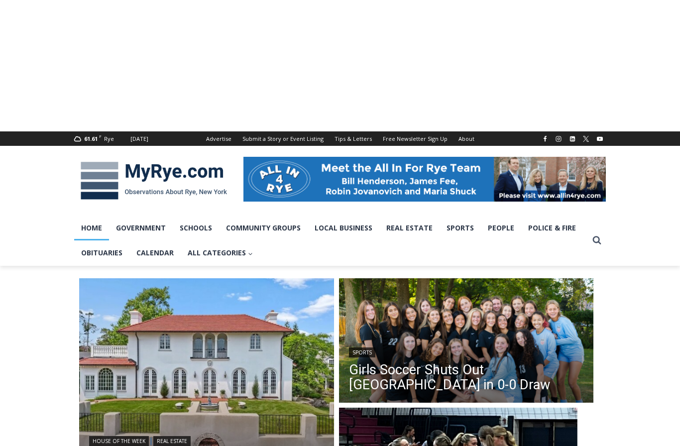 Image resolution: width=680 pixels, height=446 pixels. Describe the element at coordinates (220, 253) in the screenshot. I see `span: All Categories` at that location.